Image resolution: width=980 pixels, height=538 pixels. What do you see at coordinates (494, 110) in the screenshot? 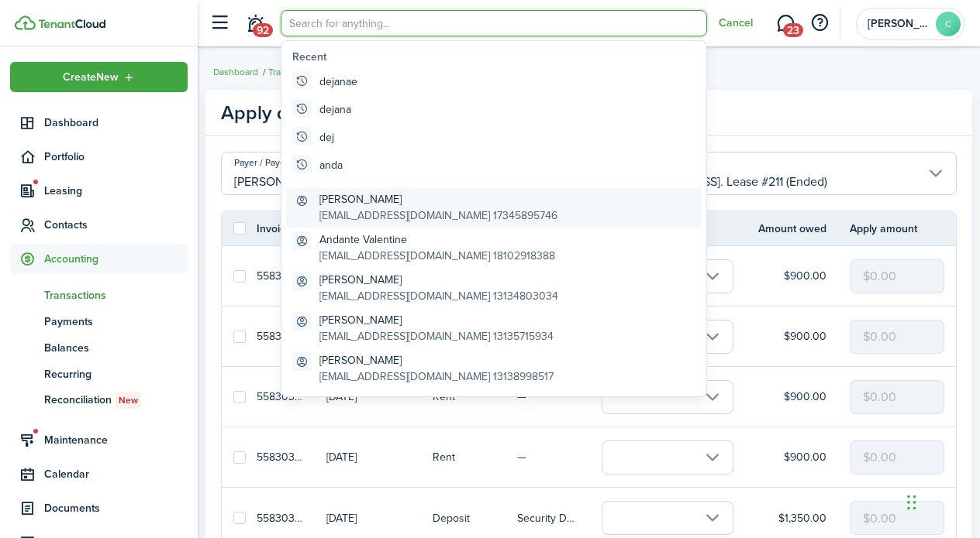
I see `global-search-item: dejana` at bounding box center [494, 110].